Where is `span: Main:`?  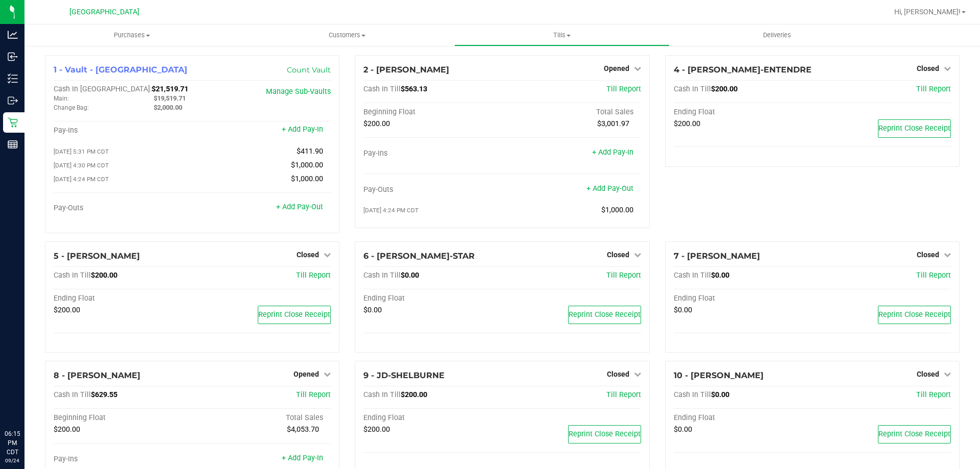 span: Main: is located at coordinates (62, 99).